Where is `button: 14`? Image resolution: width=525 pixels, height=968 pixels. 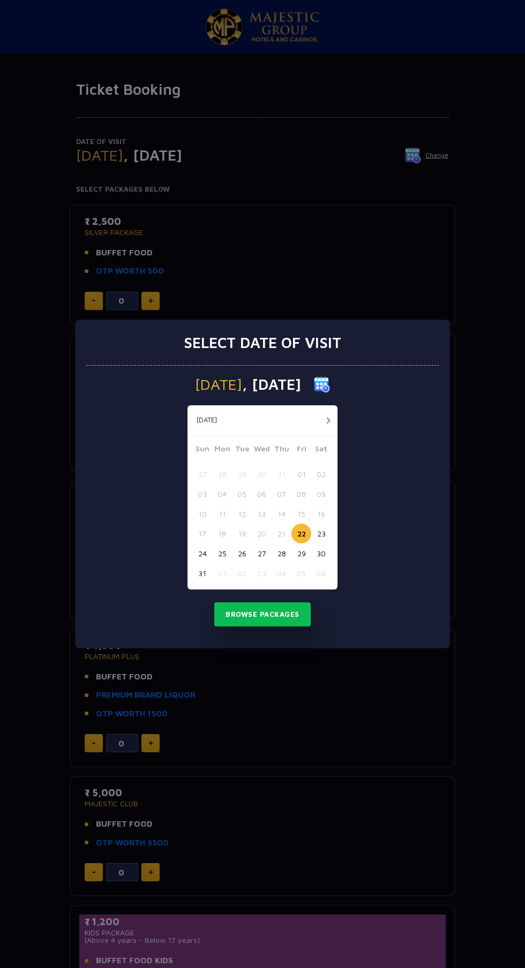 button: 14 is located at coordinates (281, 514).